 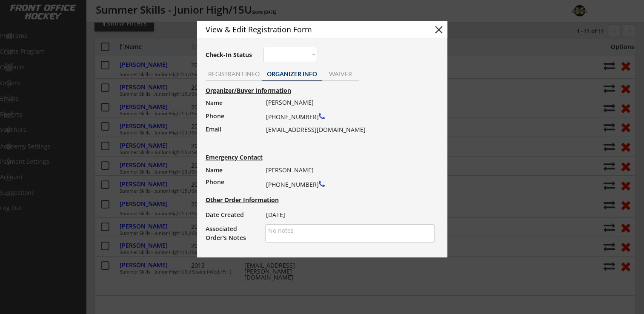 I want to click on div: ORGANIZER INFO, so click(x=292, y=74).